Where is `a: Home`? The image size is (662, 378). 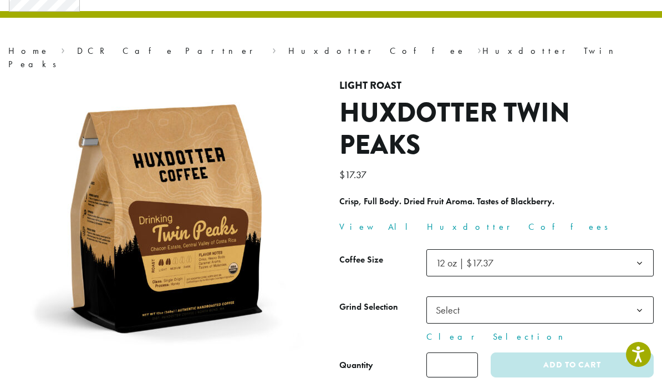
a: Home is located at coordinates (29, 50).